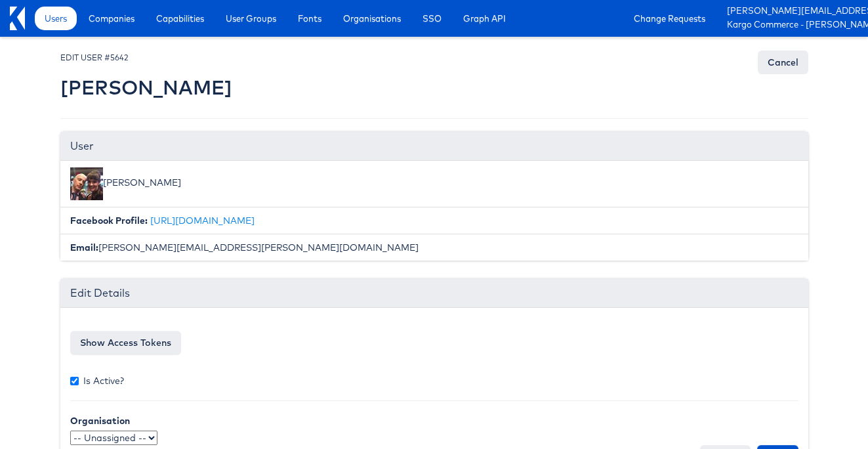 The height and width of the screenshot is (449, 868). What do you see at coordinates (310, 18) in the screenshot?
I see `a: Fonts` at bounding box center [310, 18].